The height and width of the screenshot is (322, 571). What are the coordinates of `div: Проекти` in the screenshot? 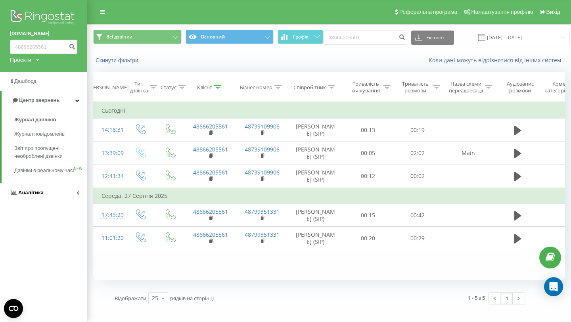 It's located at (21, 60).